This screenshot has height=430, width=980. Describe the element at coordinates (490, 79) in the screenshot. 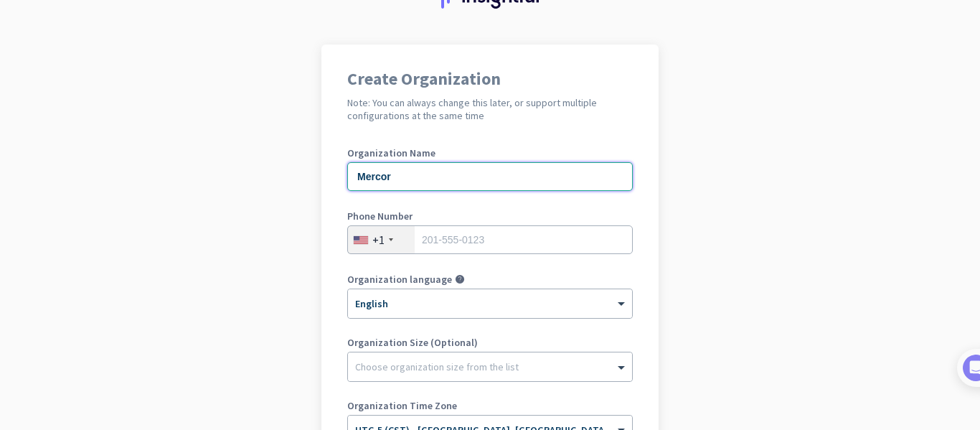

I see `h1: Create Organization` at that location.